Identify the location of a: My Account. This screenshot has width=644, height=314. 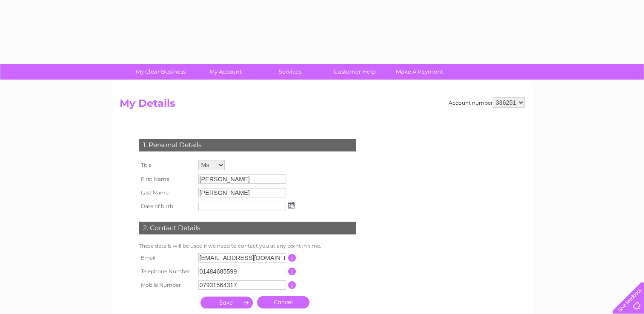
(225, 72).